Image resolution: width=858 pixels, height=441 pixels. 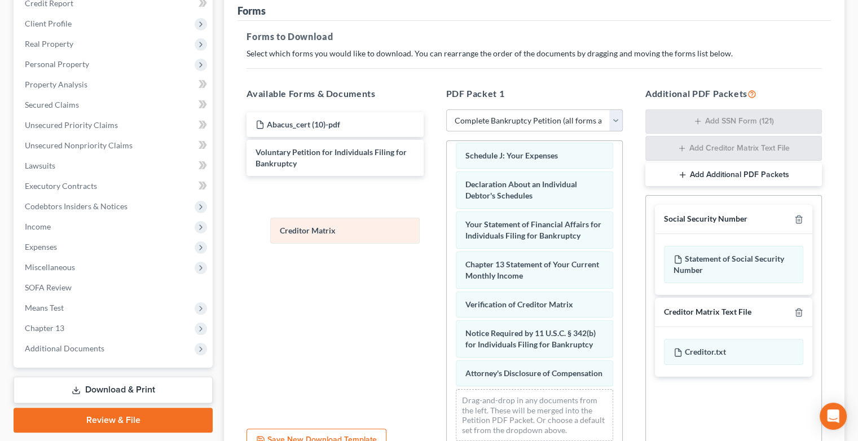 What do you see at coordinates (335, 94) in the screenshot?
I see `h5: Available Forms & Documents` at bounding box center [335, 94].